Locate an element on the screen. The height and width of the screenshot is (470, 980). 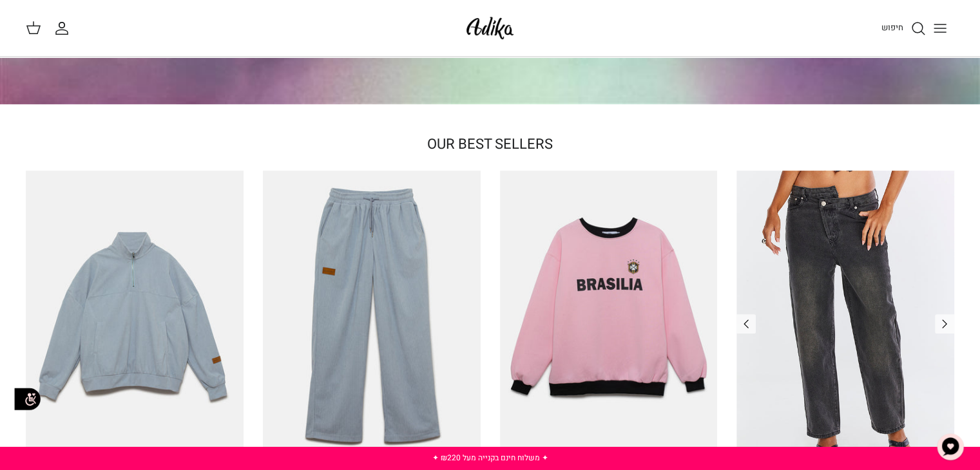
img: Adika IL is located at coordinates (490, 28).